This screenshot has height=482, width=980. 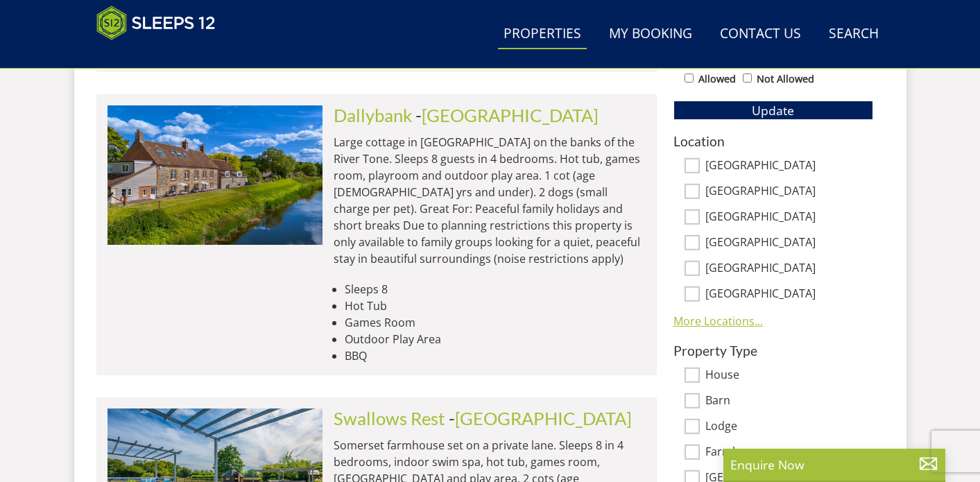 What do you see at coordinates (789, 402) in the screenshot?
I see `label: Barn` at bounding box center [789, 402].